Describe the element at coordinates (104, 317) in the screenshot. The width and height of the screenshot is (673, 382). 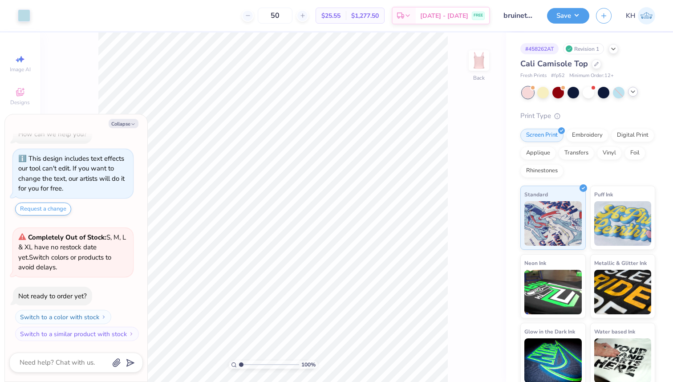
I see `img: Switch to a color with stock` at that location.